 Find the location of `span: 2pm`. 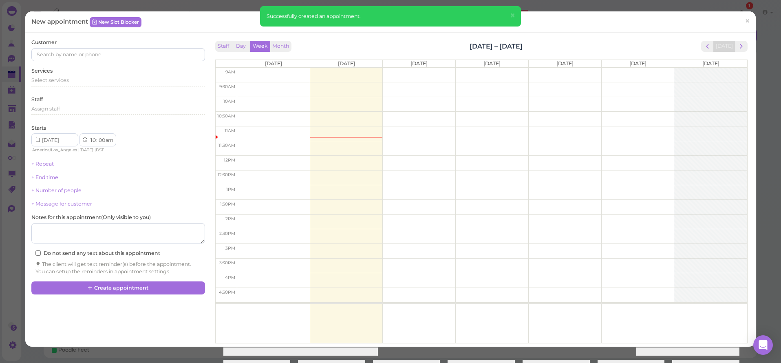

span: 2pm is located at coordinates (230, 219).